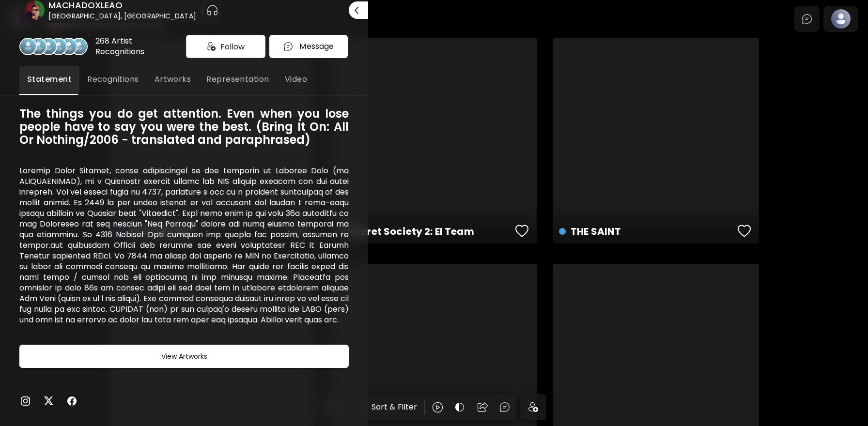  I want to click on span: Follow, so click(232, 46).